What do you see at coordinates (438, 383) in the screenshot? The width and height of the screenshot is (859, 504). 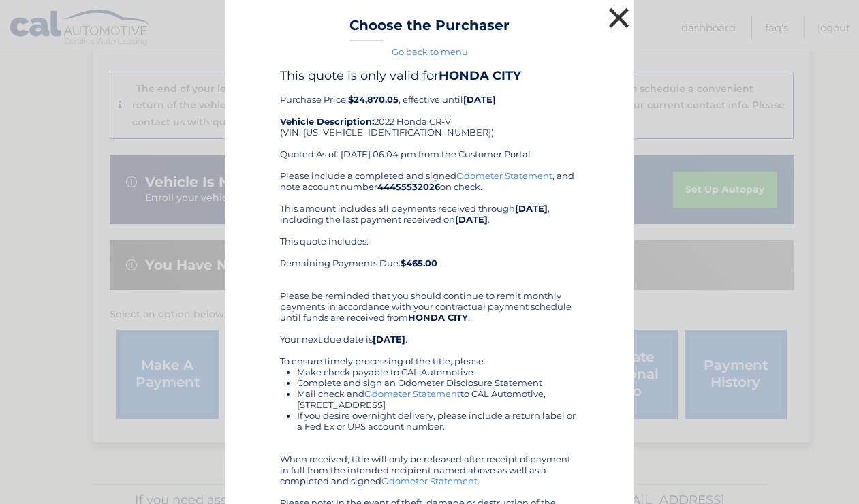 I see `li: Complete and sign an Odometer Disclosure Statement` at bounding box center [438, 383].